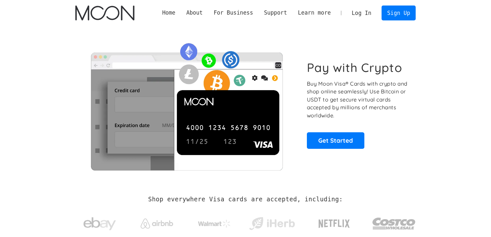 This screenshot has height=237, width=491. What do you see at coordinates (314, 13) in the screenshot?
I see `div: Learn more` at bounding box center [314, 13].